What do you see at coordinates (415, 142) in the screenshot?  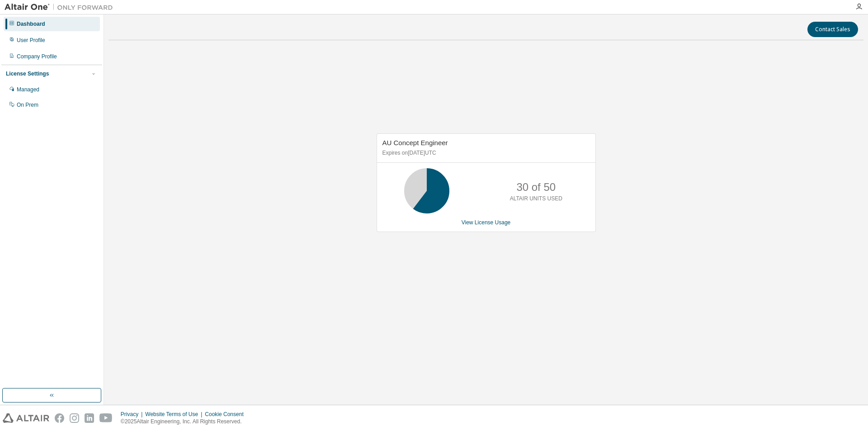 I see `span: AU Concept Engineer` at bounding box center [415, 142].